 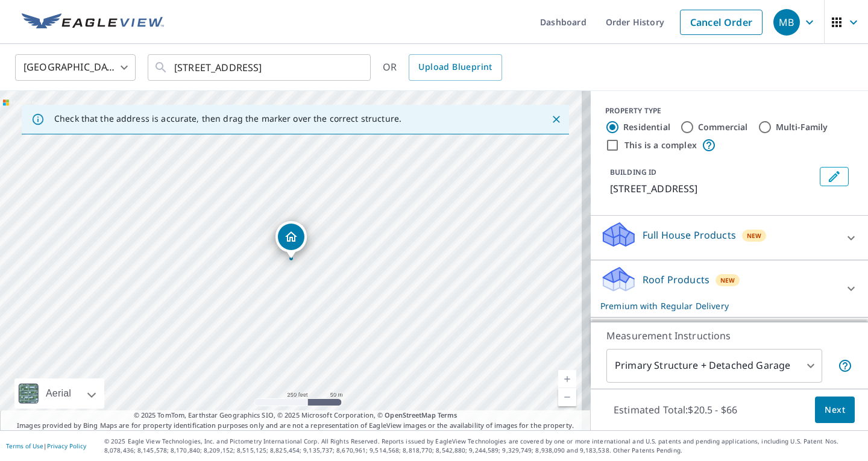 I want to click on span: Upload Blueprint, so click(x=456, y=67).